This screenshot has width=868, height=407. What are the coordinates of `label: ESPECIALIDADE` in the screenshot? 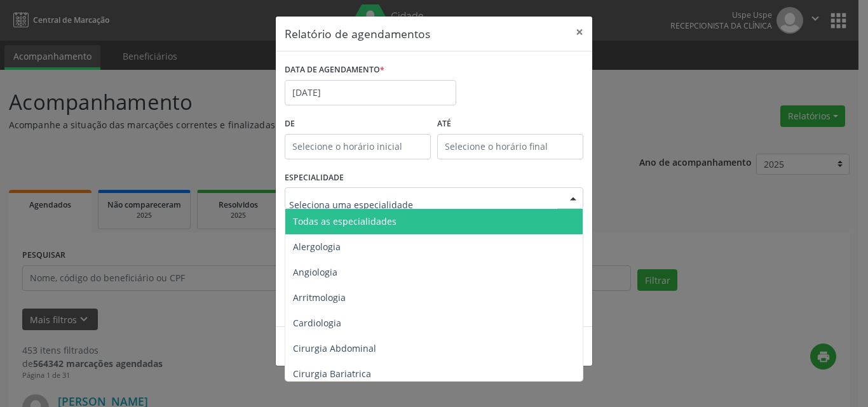 It's located at (314, 178).